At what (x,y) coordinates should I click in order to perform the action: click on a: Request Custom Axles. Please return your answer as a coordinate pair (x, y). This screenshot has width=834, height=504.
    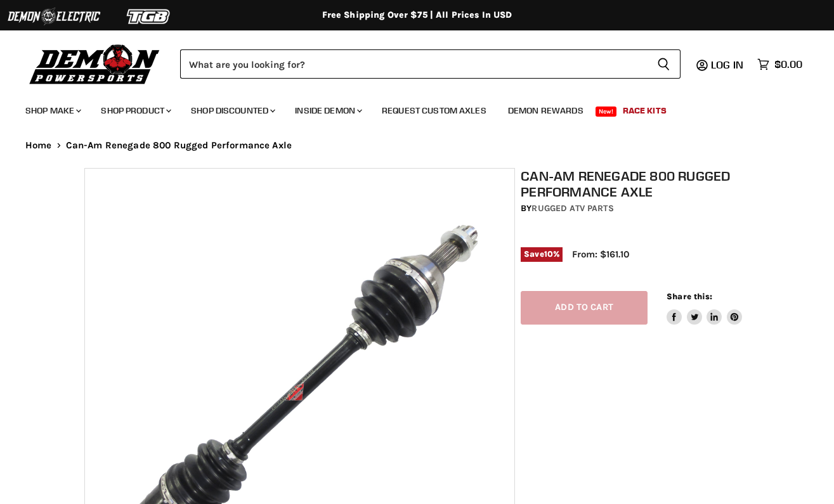
    Looking at the image, I should click on (434, 110).